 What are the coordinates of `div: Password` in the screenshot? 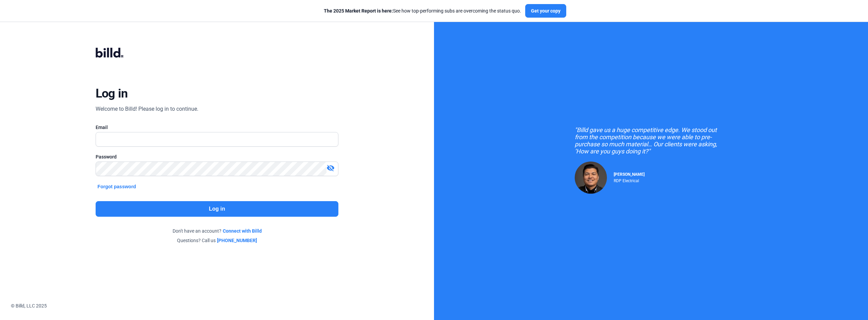 It's located at (217, 157).